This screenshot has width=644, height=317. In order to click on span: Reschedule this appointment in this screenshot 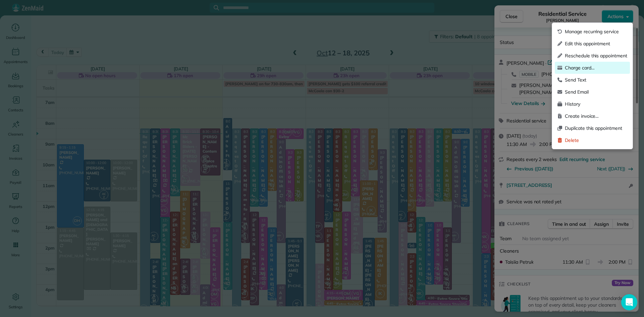, I will do `click(596, 56)`.